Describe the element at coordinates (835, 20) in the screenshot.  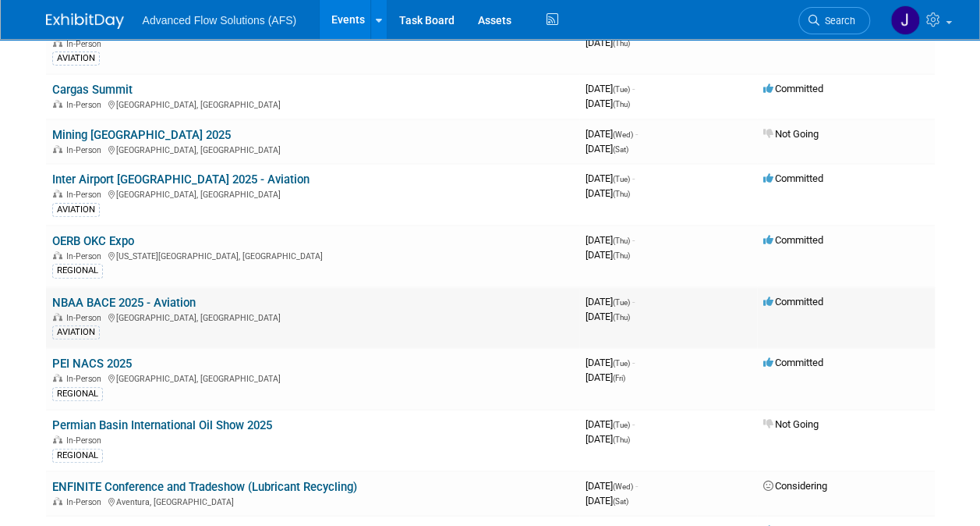
I see `a: Search` at that location.